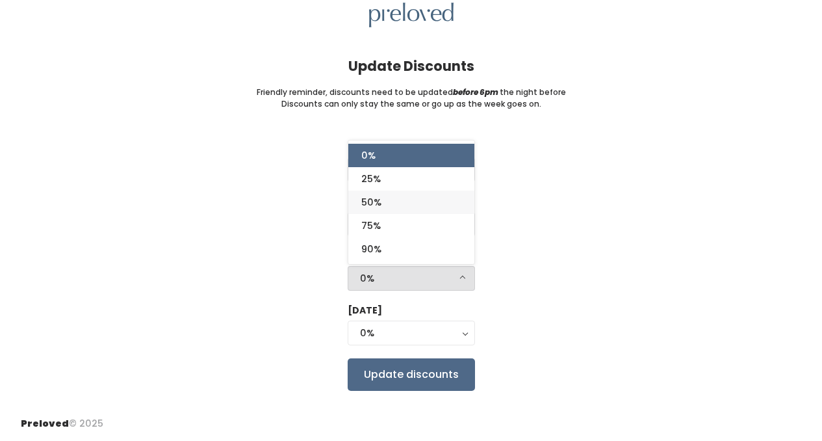 This screenshot has height=441, width=822. Describe the element at coordinates (412, 92) in the screenshot. I see `small: Friendly reminder, discounts need to be updated the night before` at that location.